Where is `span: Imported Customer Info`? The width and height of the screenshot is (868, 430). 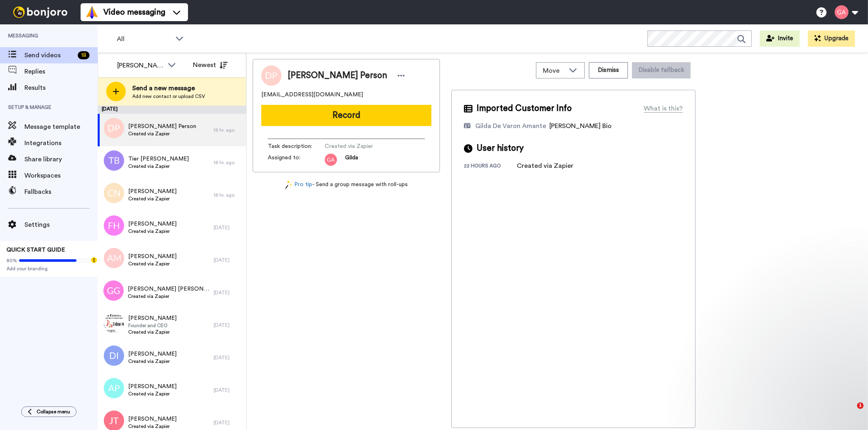
span: Imported Customer Info is located at coordinates (524, 109).